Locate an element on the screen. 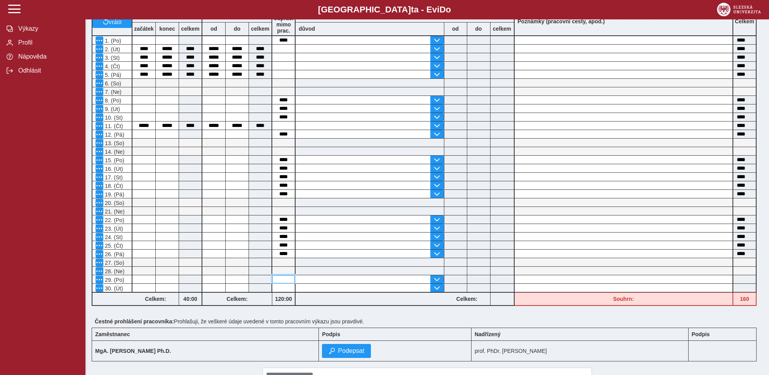 This screenshot has width=769, height=375. span: 18. (Čt) is located at coordinates (113, 186).